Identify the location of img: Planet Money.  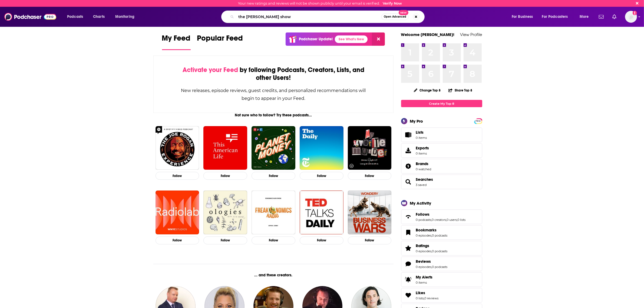
(274, 148).